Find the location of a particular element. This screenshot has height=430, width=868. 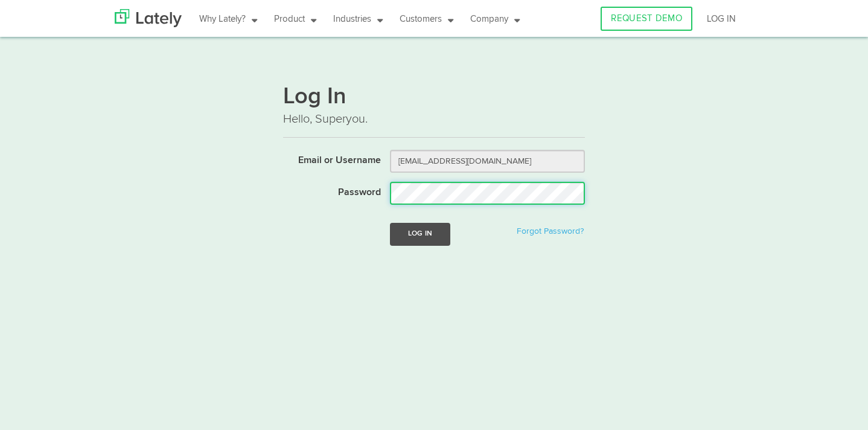

a: REQUEST DEMO is located at coordinates (647, 19).